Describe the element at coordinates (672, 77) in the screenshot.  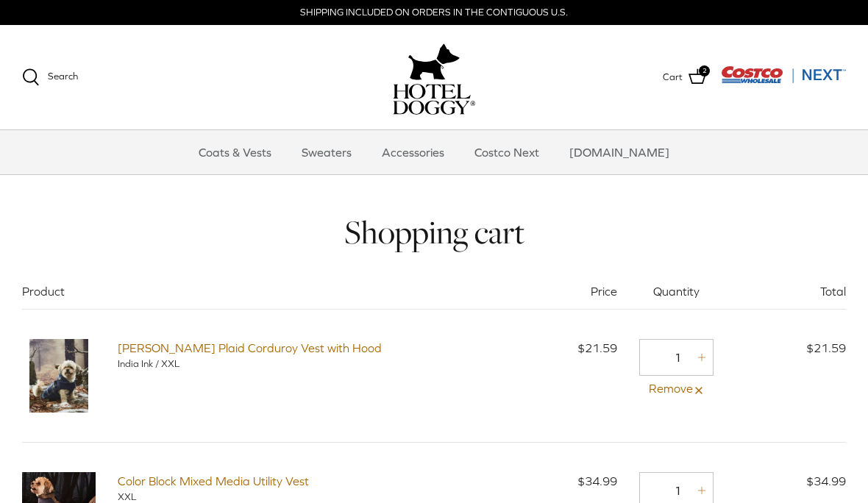
I see `span: Cart` at that location.